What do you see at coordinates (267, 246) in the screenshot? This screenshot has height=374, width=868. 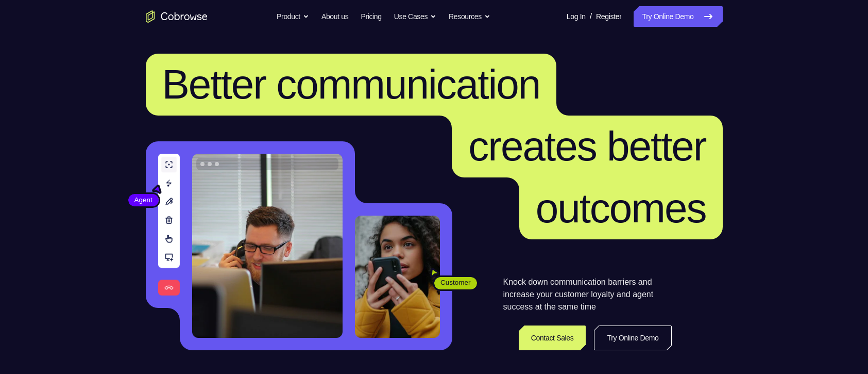 I see `img: A customer support agent talking on the phone` at bounding box center [267, 246].